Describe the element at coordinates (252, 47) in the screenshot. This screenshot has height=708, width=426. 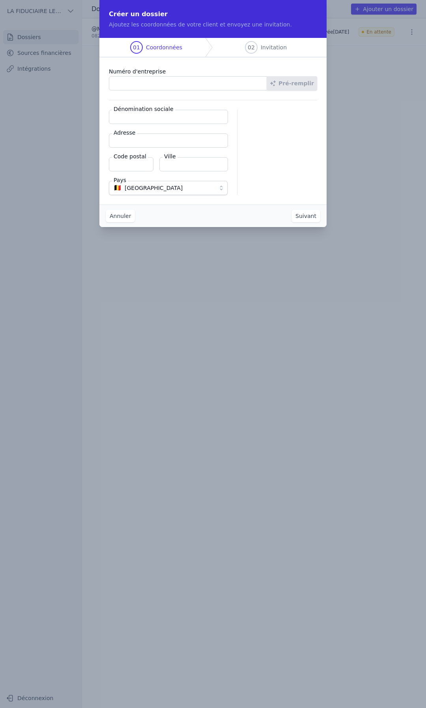
I see `span: 02` at that location.